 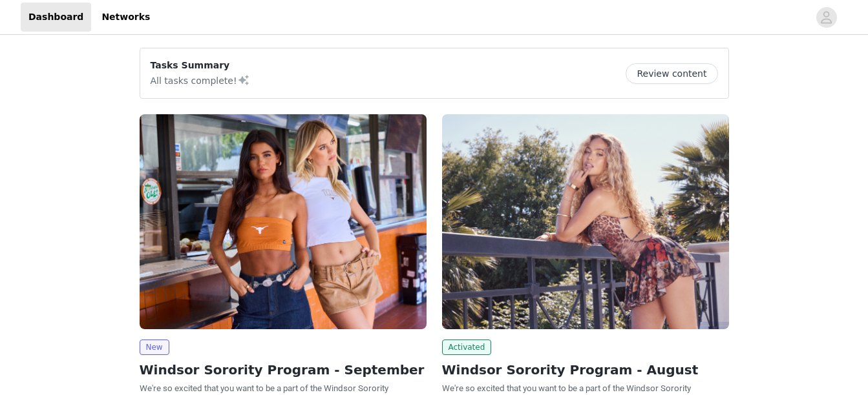 I want to click on button: Review content, so click(x=672, y=73).